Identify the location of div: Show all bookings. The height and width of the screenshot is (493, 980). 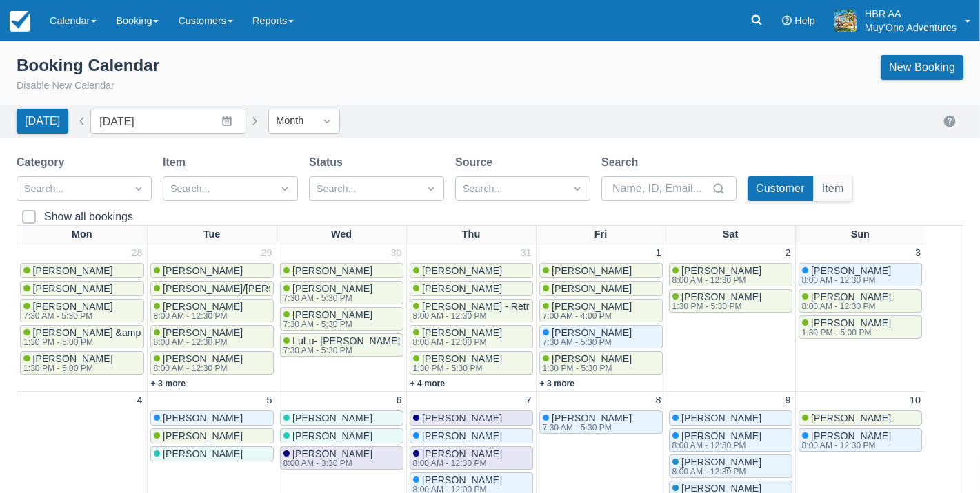
(88, 217).